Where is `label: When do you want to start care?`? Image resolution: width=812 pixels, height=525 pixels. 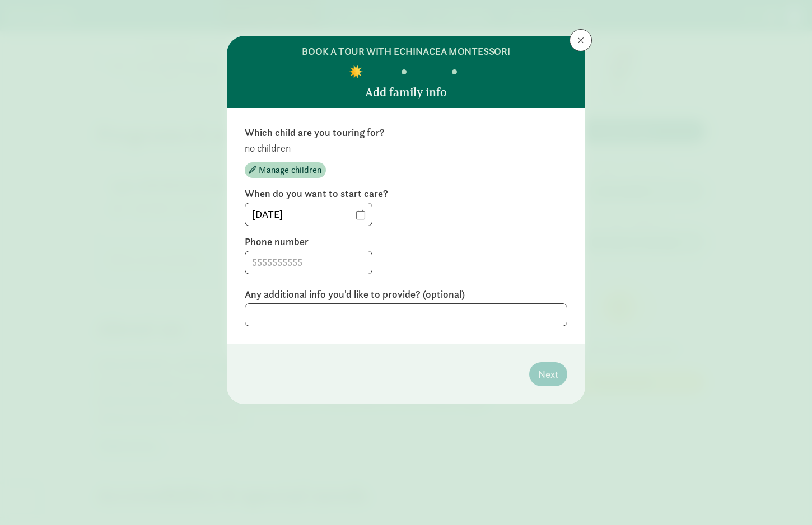 label: When do you want to start care? is located at coordinates (406, 194).